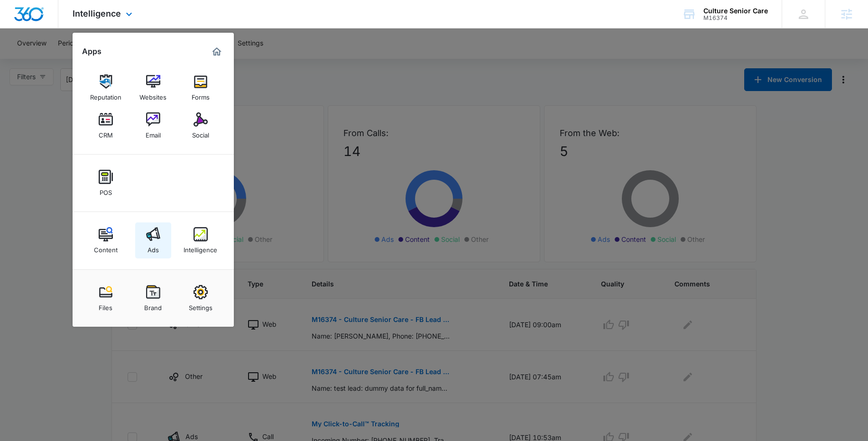 This screenshot has width=868, height=441. What do you see at coordinates (106, 248) in the screenshot?
I see `div: Content` at bounding box center [106, 248].